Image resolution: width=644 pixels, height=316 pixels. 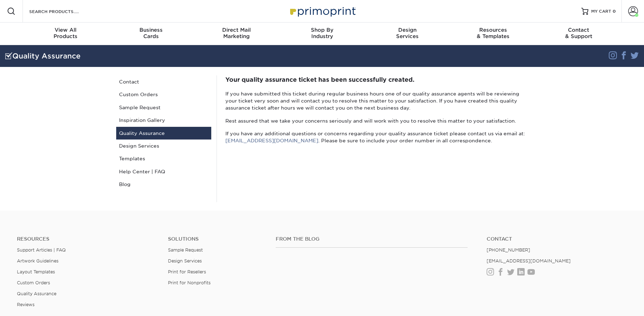 I want to click on a: Inspiration Gallery, so click(x=164, y=120).